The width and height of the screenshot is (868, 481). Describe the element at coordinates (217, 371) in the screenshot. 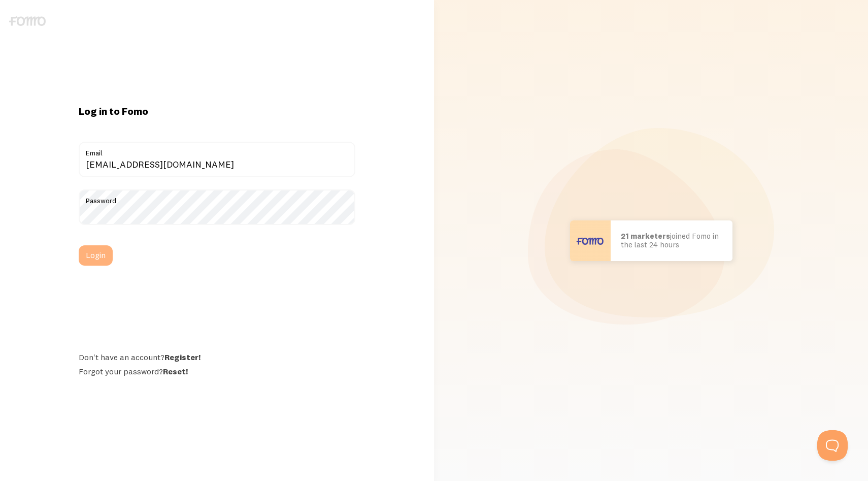

I see `div: Forgot your password?` at that location.